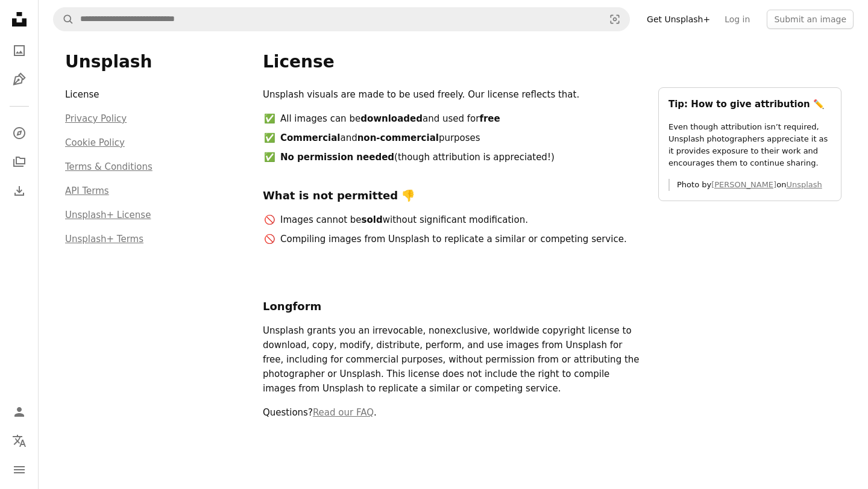  I want to click on a: Unsplash, so click(804, 184).